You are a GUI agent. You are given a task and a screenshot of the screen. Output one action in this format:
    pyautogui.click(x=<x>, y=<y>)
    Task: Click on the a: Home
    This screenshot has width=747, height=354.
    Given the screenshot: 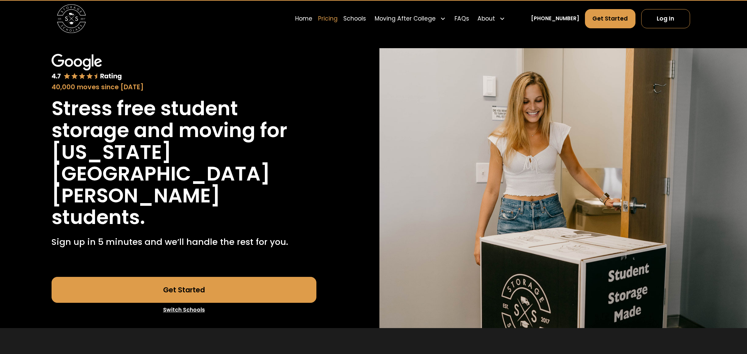 What is the action you would take?
    pyautogui.click(x=304, y=19)
    